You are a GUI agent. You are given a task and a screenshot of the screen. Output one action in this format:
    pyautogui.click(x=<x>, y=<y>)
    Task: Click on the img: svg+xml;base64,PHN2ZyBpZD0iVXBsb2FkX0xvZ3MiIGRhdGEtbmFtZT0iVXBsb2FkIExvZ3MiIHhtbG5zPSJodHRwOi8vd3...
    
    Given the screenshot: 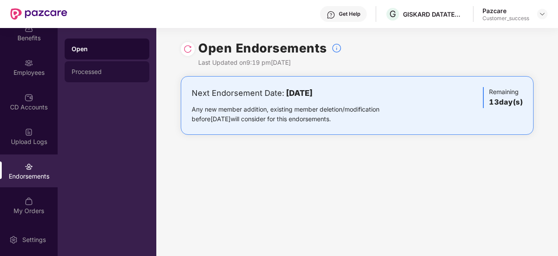 What is the action you would take?
    pyautogui.click(x=29, y=132)
    